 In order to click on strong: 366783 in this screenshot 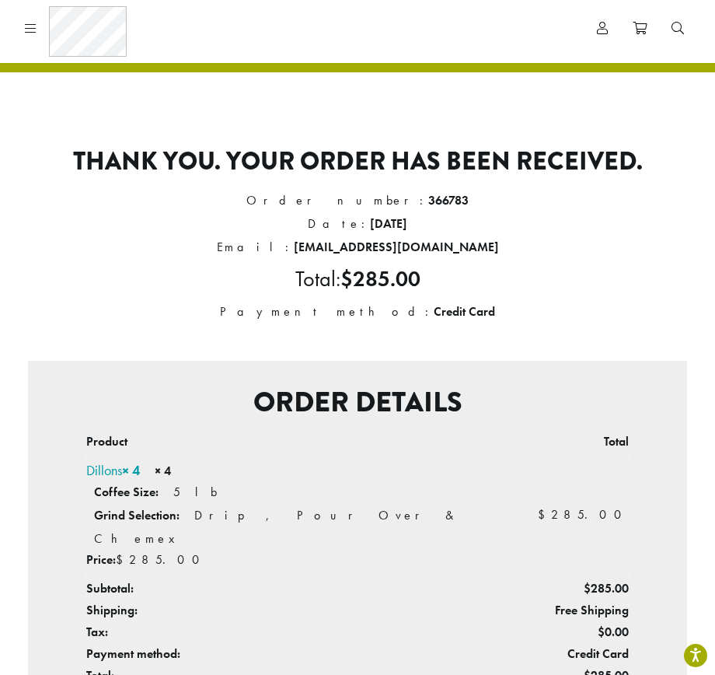, I will do `click(449, 200)`.